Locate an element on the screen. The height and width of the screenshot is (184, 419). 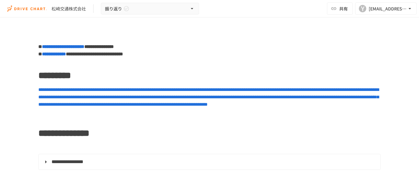
div: 松崎交通株式会社 is located at coordinates (69, 9).